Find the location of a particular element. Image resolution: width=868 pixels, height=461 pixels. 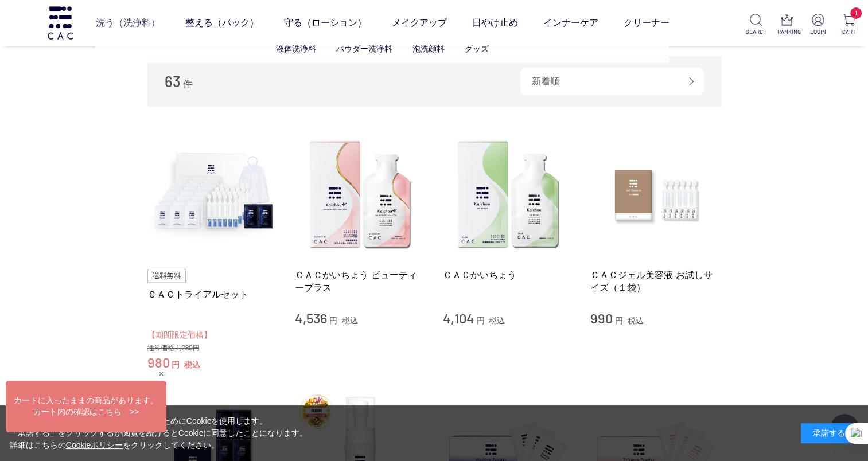

a: RANKING is located at coordinates (787, 25).